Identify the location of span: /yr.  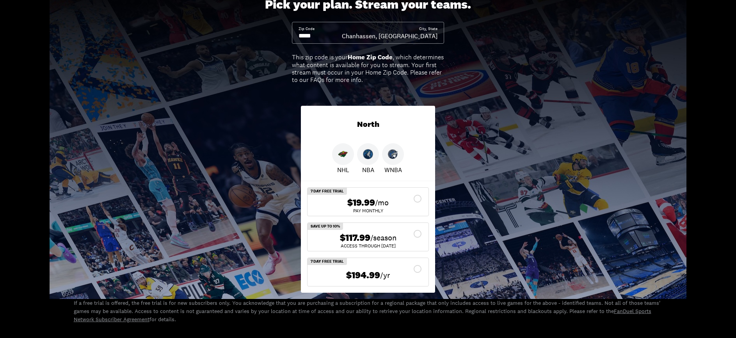
(385, 275).